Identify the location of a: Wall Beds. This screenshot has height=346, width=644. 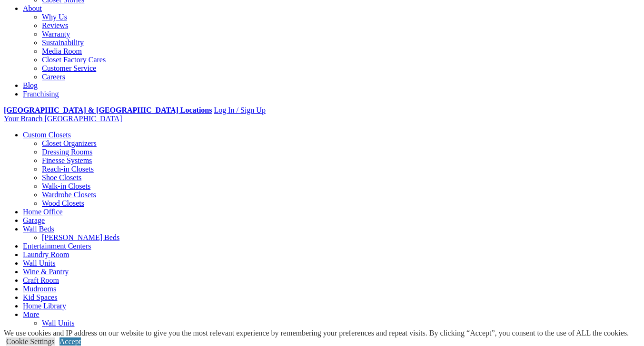
(39, 229).